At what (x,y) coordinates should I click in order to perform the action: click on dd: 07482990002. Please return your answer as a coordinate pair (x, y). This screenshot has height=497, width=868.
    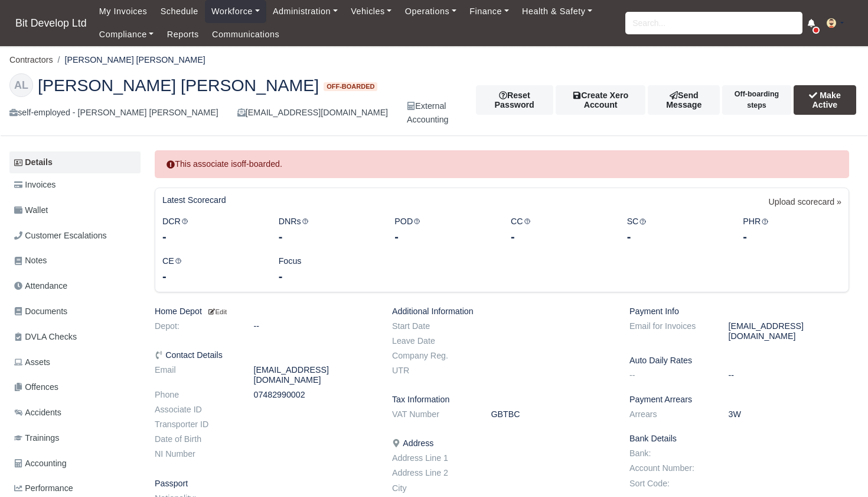
    Looking at the image, I should click on (314, 395).